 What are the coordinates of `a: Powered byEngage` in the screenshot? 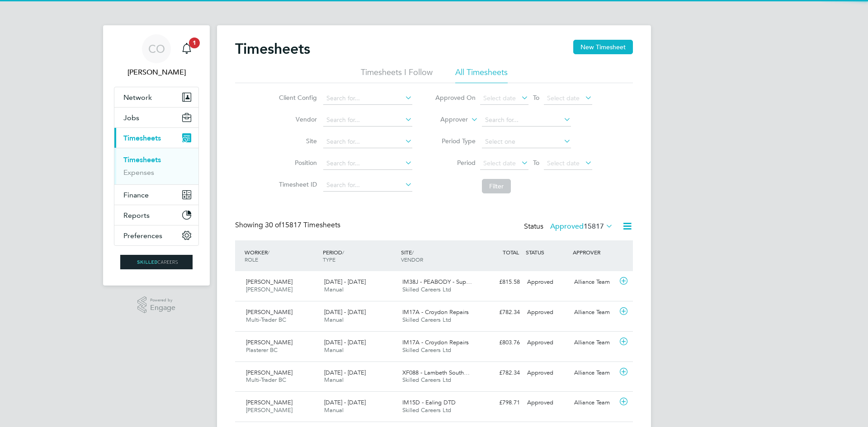 It's located at (156, 305).